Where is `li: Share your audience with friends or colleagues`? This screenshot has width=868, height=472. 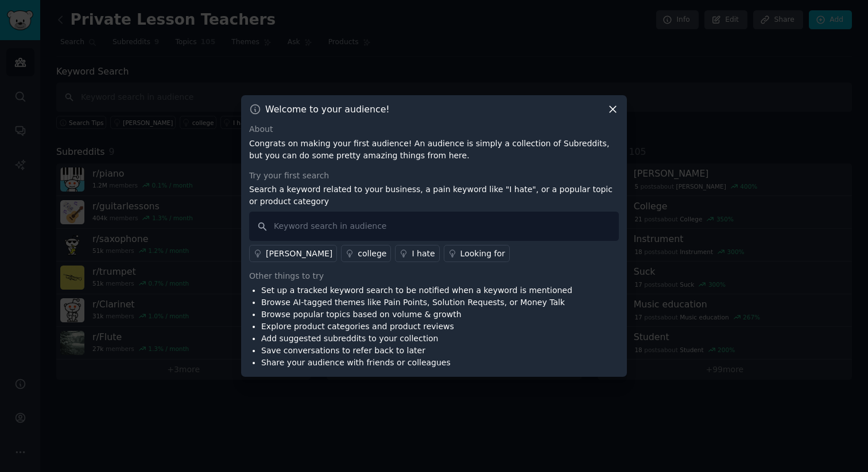
li: Share your audience with friends or colleagues is located at coordinates (417, 362).